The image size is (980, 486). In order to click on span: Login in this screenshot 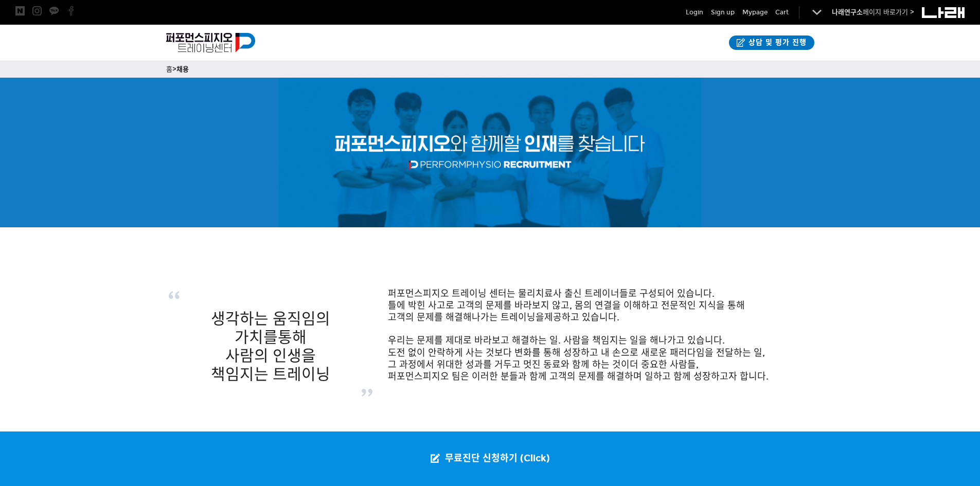, I will do `click(694, 13)`.